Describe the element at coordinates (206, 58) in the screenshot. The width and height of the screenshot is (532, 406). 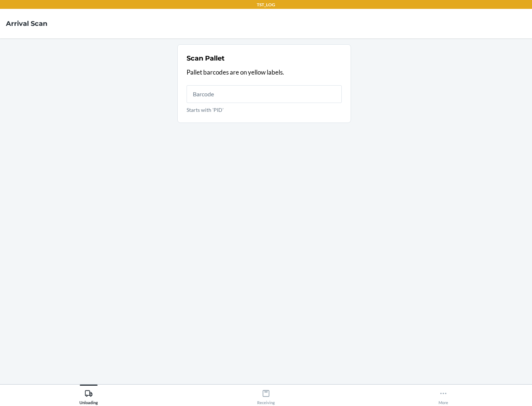
I see `h2: Scan Pallet` at that location.